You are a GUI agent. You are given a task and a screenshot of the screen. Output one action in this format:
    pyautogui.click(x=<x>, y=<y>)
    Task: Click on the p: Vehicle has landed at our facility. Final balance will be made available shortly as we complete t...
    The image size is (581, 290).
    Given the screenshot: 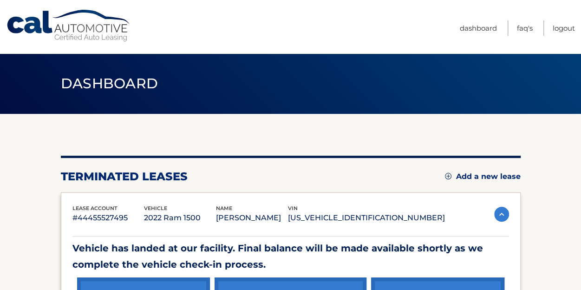 What is the action you would take?
    pyautogui.click(x=291, y=256)
    